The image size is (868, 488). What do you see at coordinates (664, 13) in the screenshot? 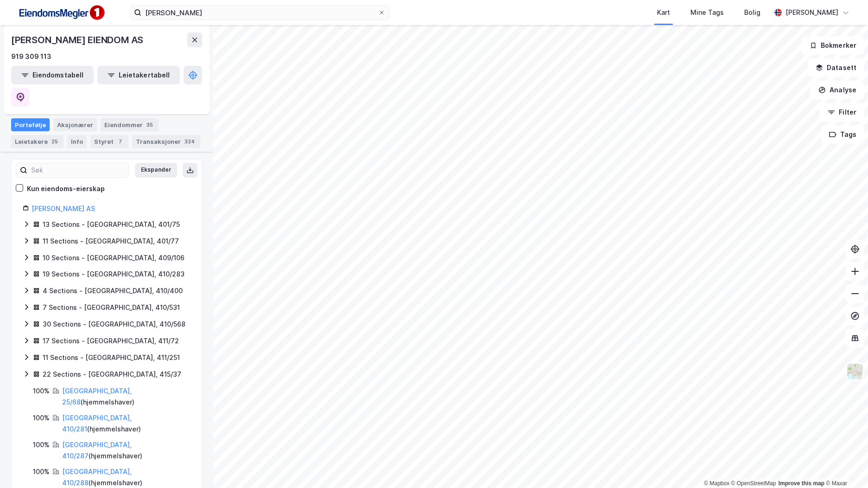
I see `div: Kart` at bounding box center [664, 13].